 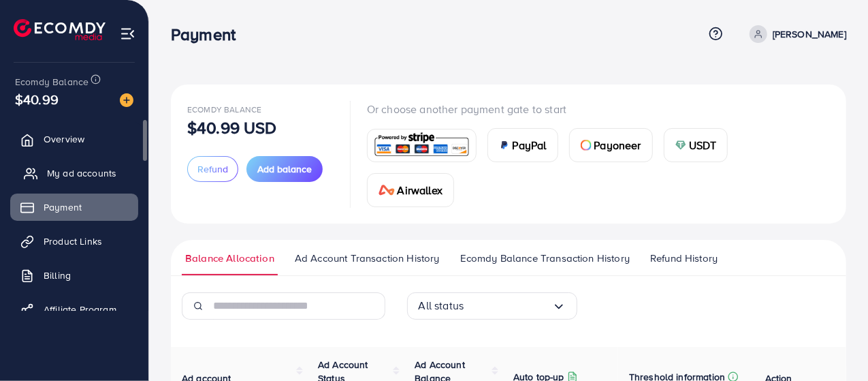 What do you see at coordinates (367, 259) in the screenshot?
I see `span: Ad Account Transaction History` at bounding box center [367, 259].